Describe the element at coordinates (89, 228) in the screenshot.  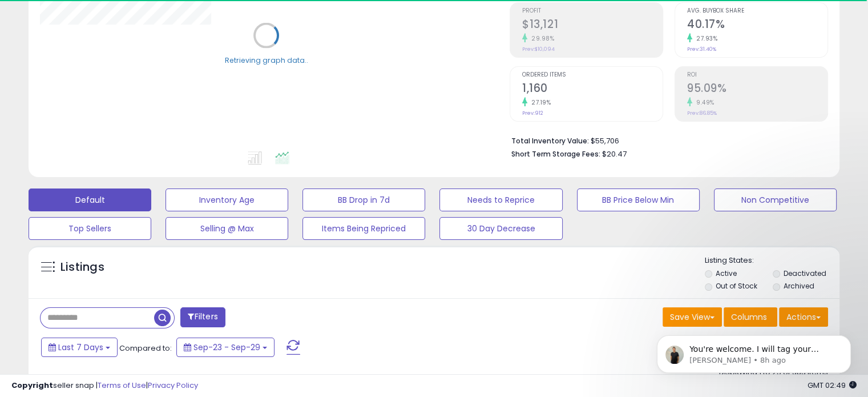
I see `button: Top Sellers` at that location.